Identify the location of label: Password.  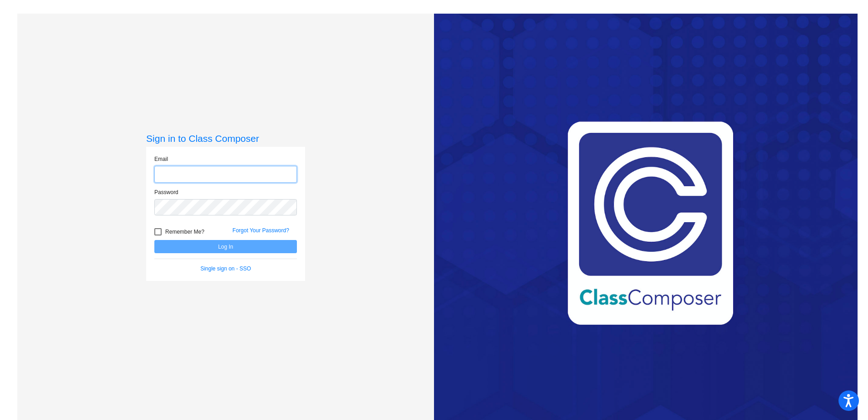
(167, 192).